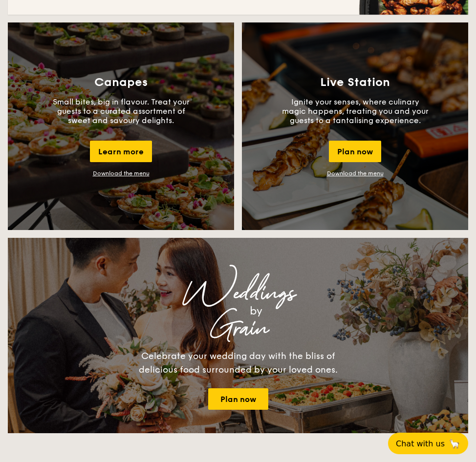 This screenshot has height=462, width=476. Describe the element at coordinates (356, 111) in the screenshot. I see `p: Ignite your senses, where culinary magic happens, treating you and your guests to a tantalising e...` at that location.